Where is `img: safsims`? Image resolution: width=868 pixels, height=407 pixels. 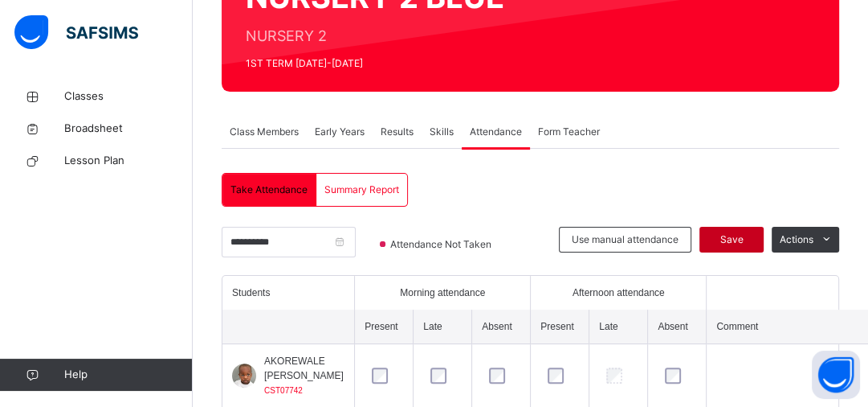
img: safsims is located at coordinates (77, 32).